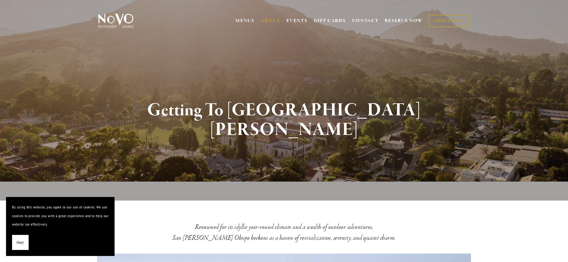 The image size is (568, 262). Describe the element at coordinates (448, 21) in the screenshot. I see `a: ORDER NOW` at that location.